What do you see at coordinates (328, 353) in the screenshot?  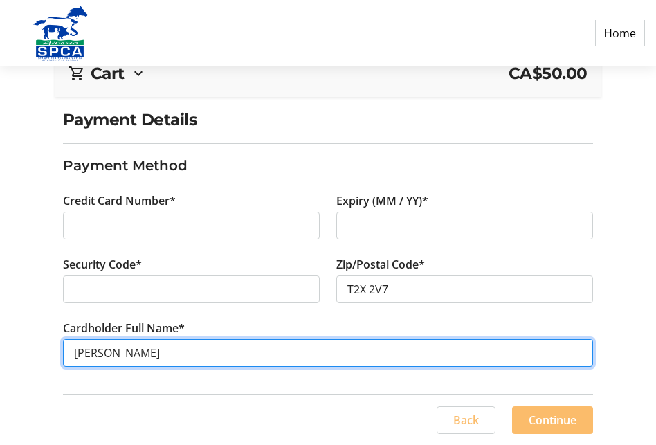 I see `input: Card Holder Name` at bounding box center [328, 353].